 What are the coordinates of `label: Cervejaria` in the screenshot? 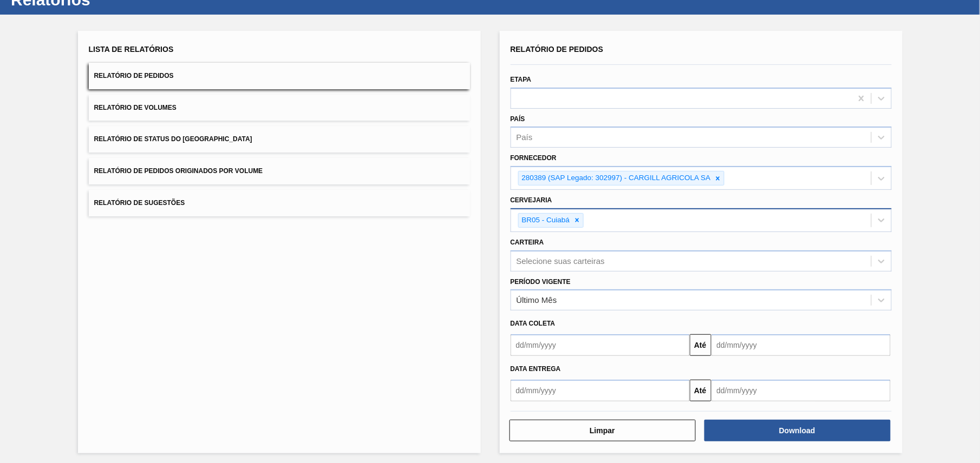 It's located at (531, 200).